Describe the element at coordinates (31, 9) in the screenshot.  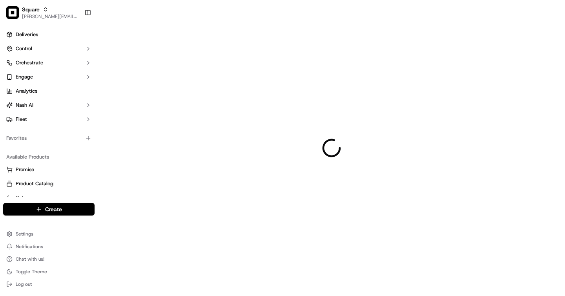
I see `span: Square` at that location.